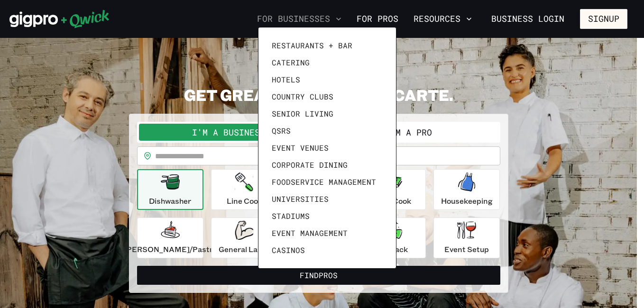 The height and width of the screenshot is (308, 644). Describe the element at coordinates (312, 46) in the screenshot. I see `span: Restaurants + Bar` at that location.